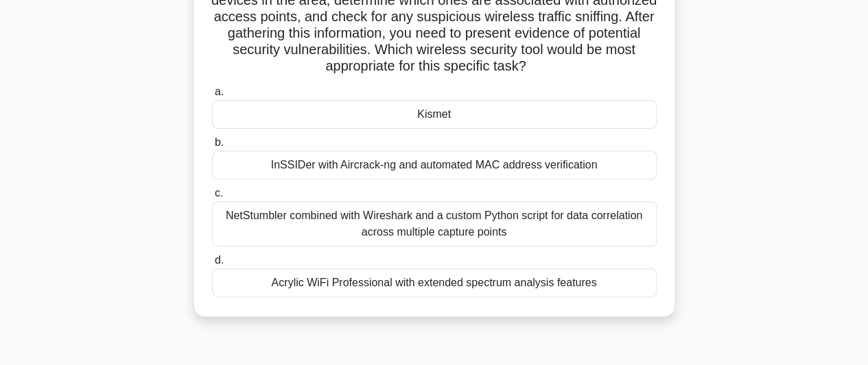  What do you see at coordinates (434, 224) in the screenshot?
I see `div: NetStumbler combined with Wireshark and a custom Python script for data correlation across multip...` at bounding box center [434, 224].